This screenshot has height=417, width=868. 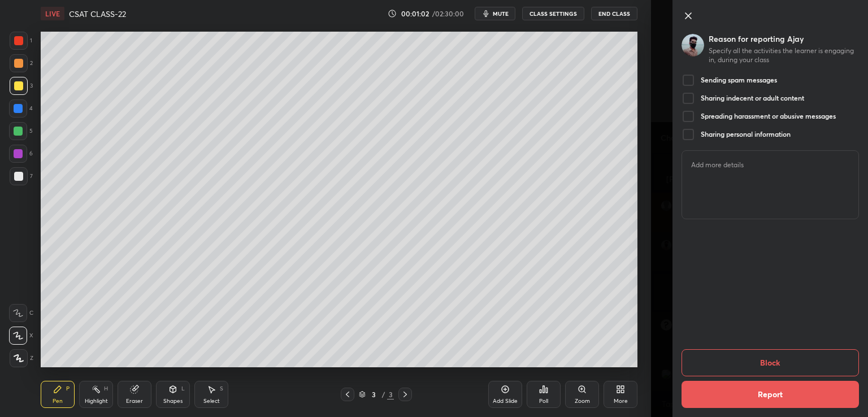 I want to click on button: Report, so click(x=771, y=395).